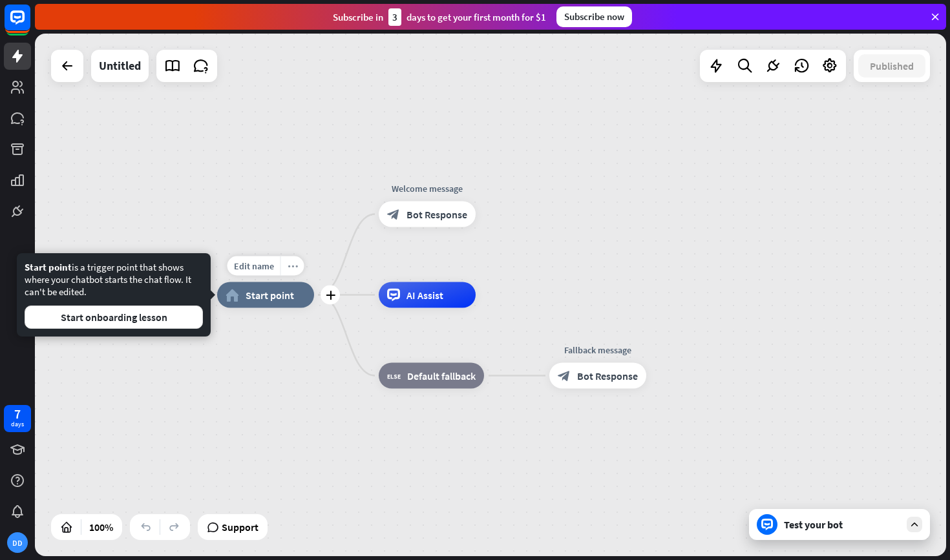 Image resolution: width=950 pixels, height=560 pixels. Describe the element at coordinates (18, 419) in the screenshot. I see `a: 7 days` at that location.